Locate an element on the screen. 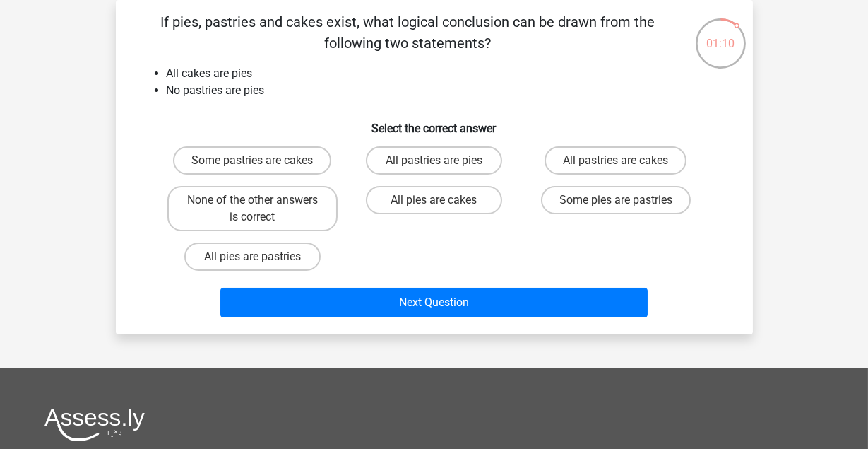  label: None of the other answers is correct is located at coordinates (252, 208).